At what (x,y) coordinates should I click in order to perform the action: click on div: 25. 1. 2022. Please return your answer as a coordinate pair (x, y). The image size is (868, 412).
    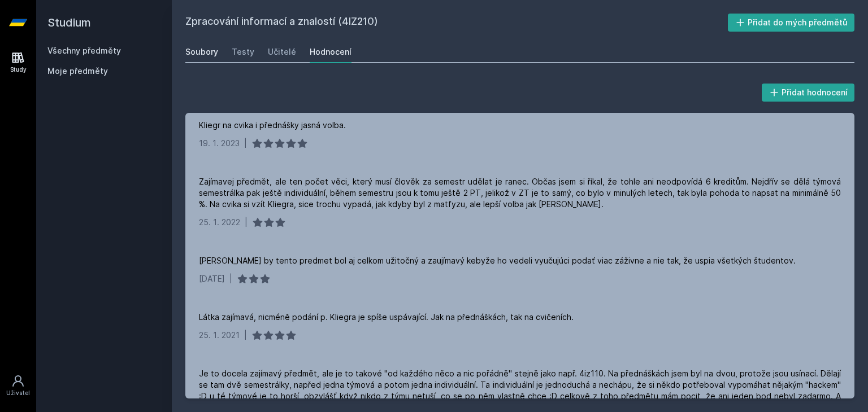
    Looking at the image, I should click on (219, 222).